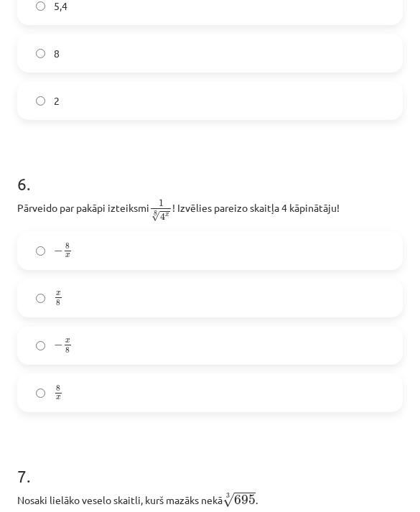 The image size is (420, 512). I want to click on h1: 6 ., so click(210, 171).